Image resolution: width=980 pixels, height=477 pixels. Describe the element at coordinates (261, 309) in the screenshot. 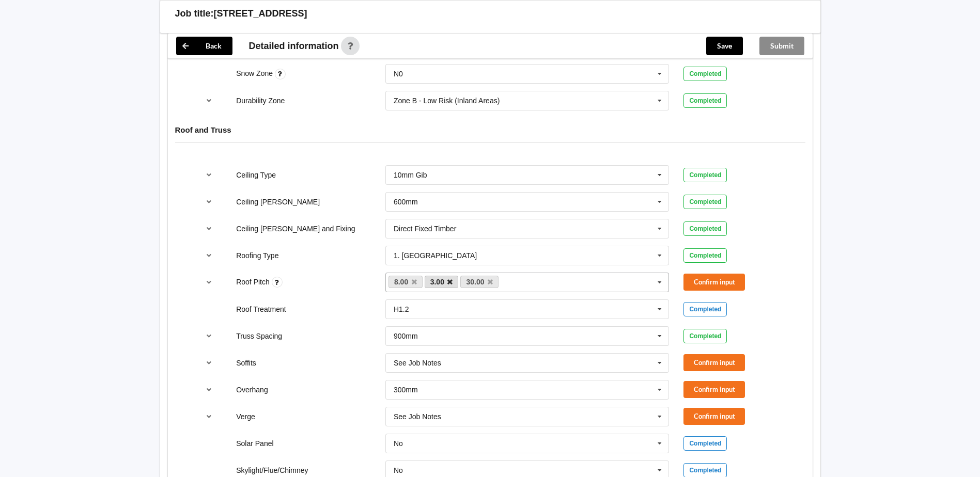

I see `label: Roof Treatment` at that location.